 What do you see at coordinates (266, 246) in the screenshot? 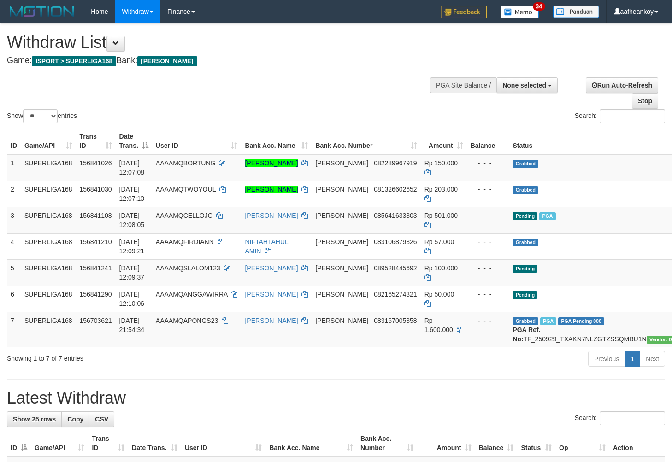
I see `a: NIFTAHTAHUL AMIN` at bounding box center [266, 246].